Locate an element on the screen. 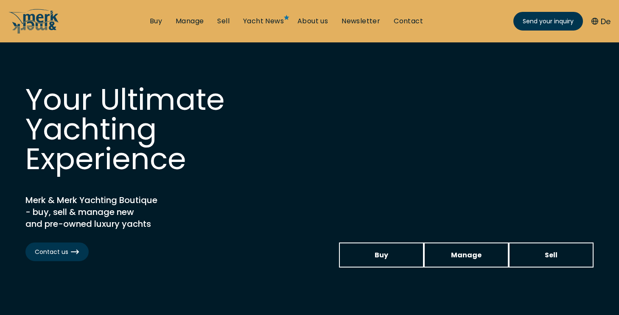  a: Send your inquiry is located at coordinates (548, 21).